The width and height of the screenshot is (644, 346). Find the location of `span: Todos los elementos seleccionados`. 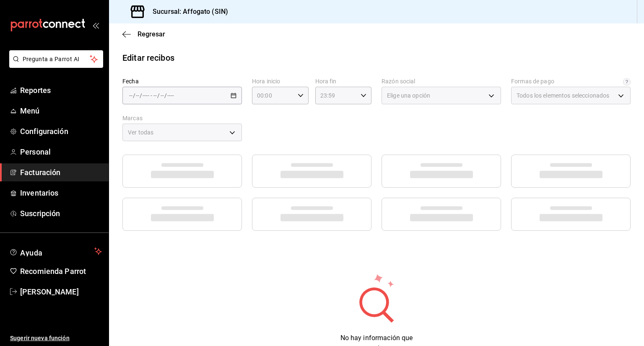

span: Todos los elementos seleccionados is located at coordinates (563, 95).